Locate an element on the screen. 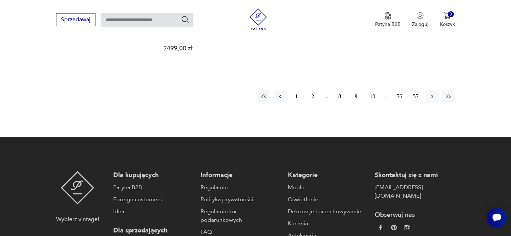 Image resolution: width=511 pixels, height=236 pixels. p: Informacje is located at coordinates (241, 175).